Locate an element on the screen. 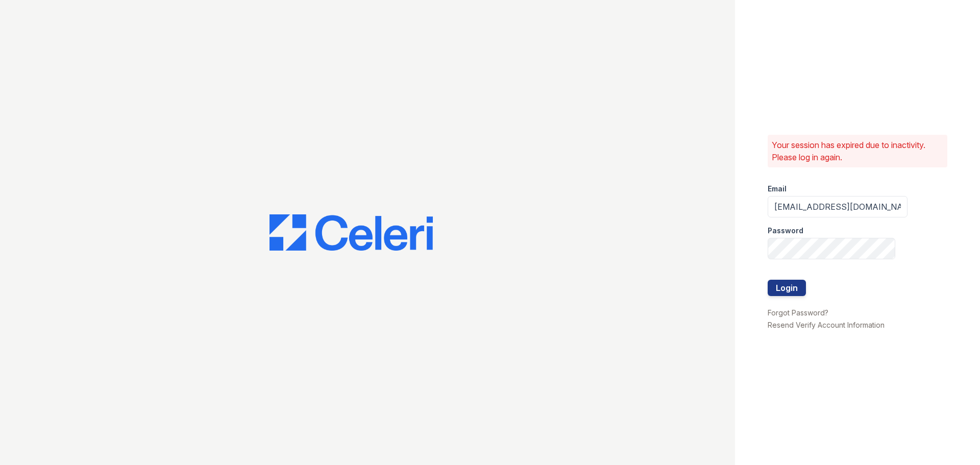 This screenshot has width=980, height=465. a: Forgot Password? is located at coordinates (798, 313).